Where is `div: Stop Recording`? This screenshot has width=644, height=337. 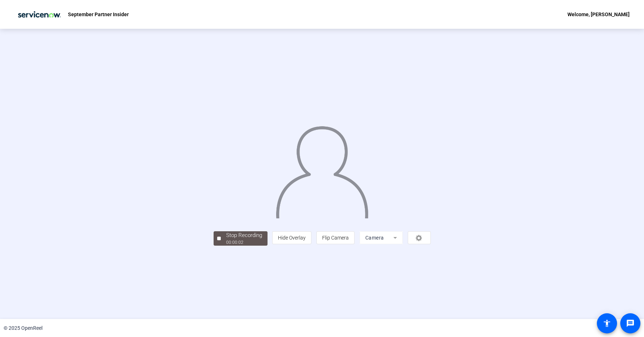 div: Stop Recording is located at coordinates (244, 235).